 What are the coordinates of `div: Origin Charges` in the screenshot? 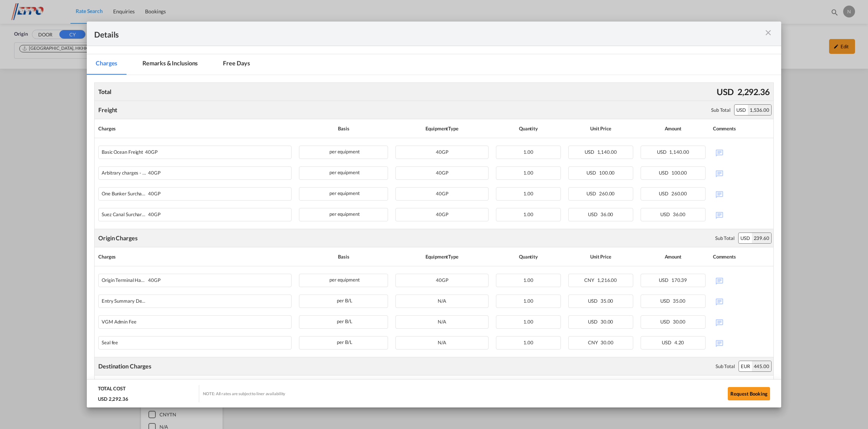 It's located at (118, 238).